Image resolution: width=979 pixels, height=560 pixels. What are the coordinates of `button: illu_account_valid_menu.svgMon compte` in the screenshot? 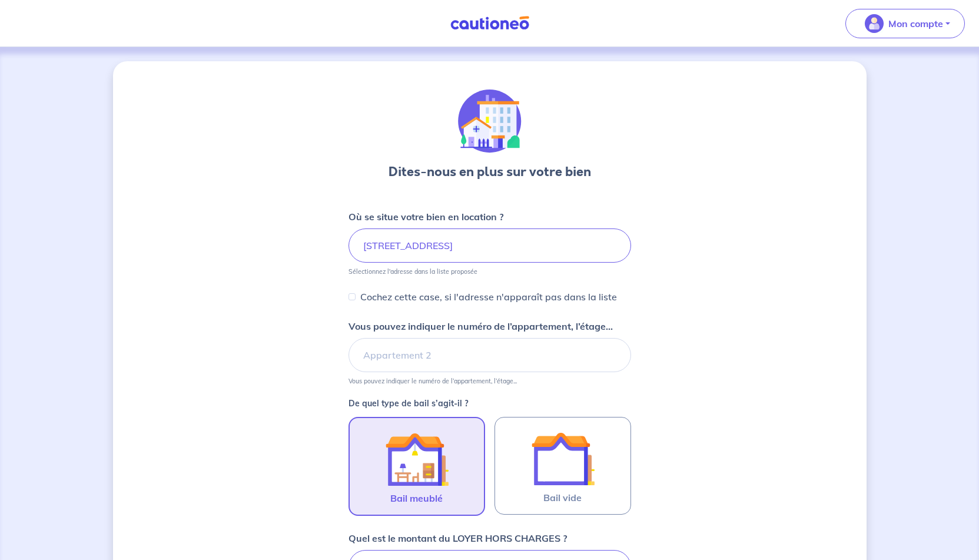 It's located at (905, 24).